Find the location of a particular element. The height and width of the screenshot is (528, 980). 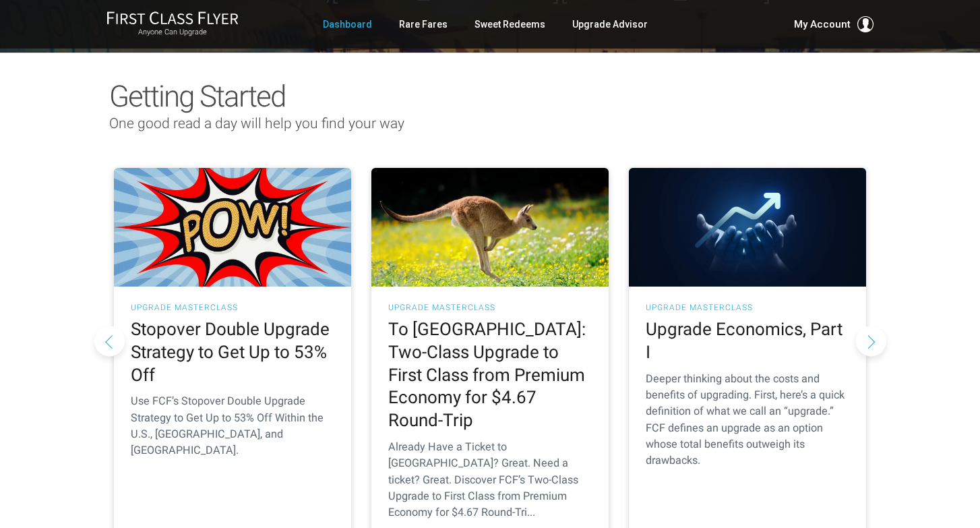

button: Next slide is located at coordinates (870, 340).